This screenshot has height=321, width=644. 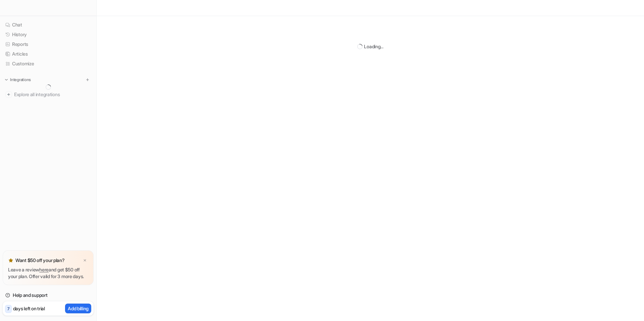 What do you see at coordinates (6, 80) in the screenshot?
I see `img: expand menu` at bounding box center [6, 80].